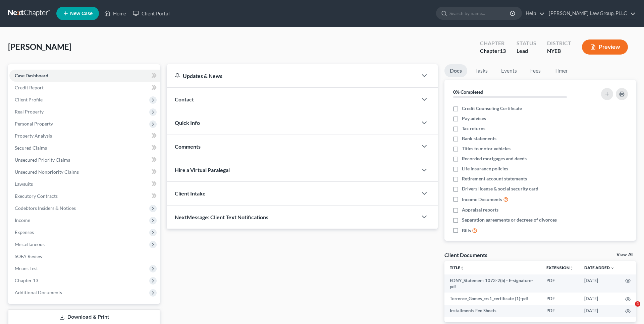 This screenshot has height=324, width=644. Describe the element at coordinates (560, 268) in the screenshot. I see `a: Extensionunfold_more` at that location.